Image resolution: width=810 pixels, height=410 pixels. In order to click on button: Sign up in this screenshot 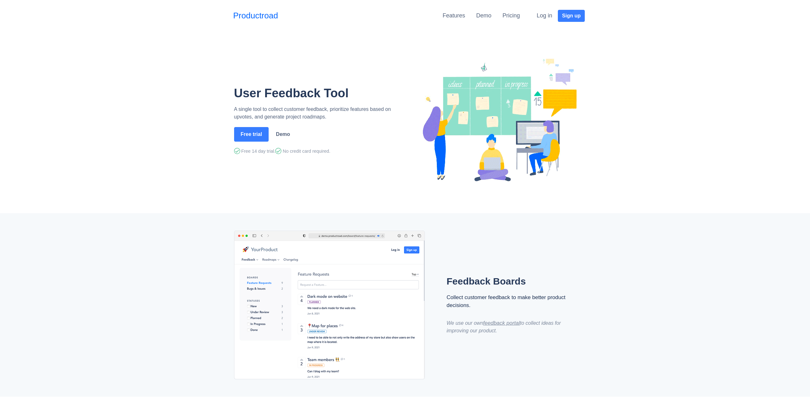, I will do `click(571, 16)`.